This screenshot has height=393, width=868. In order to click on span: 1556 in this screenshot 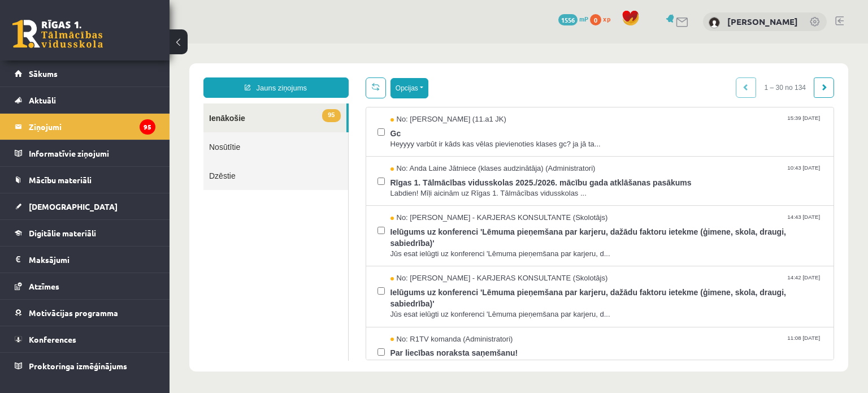, I will do `click(568, 20)`.